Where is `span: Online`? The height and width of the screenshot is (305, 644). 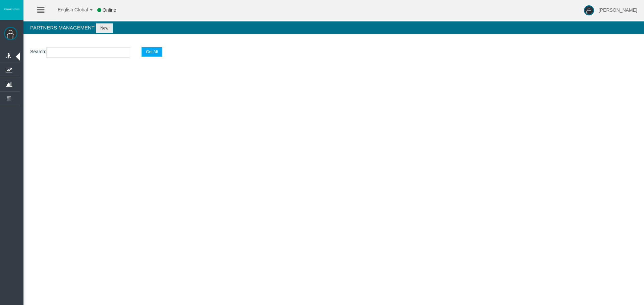
span: Online is located at coordinates (109, 10).